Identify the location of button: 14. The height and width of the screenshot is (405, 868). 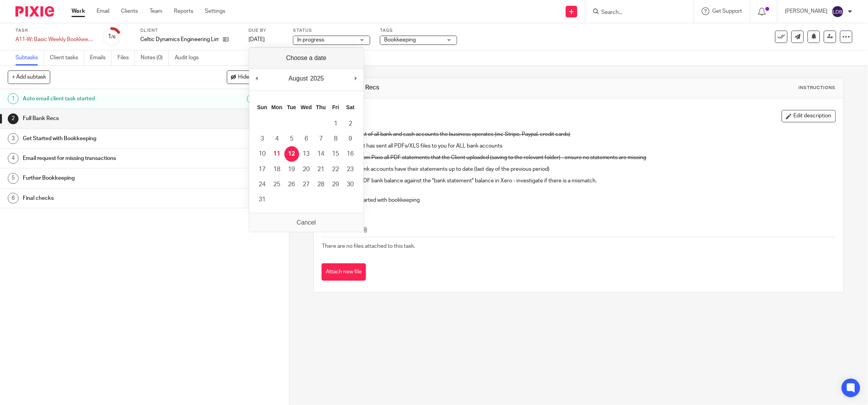
(321, 154).